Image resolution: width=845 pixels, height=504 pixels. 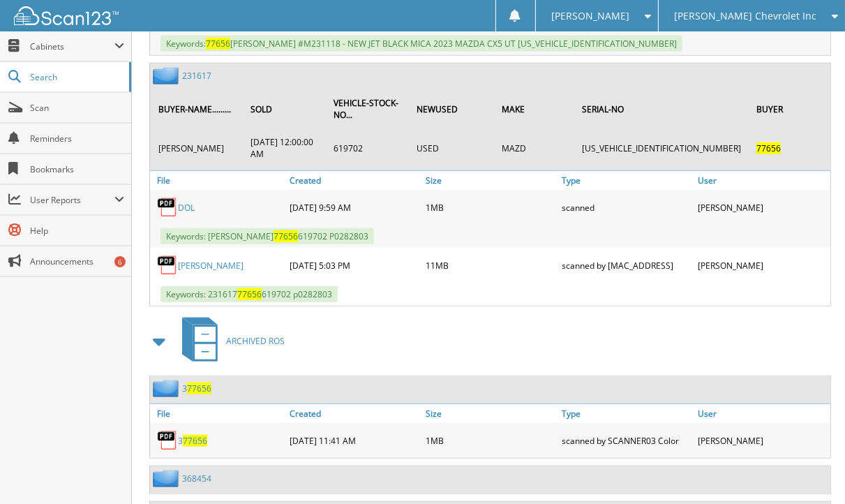 What do you see at coordinates (77, 169) in the screenshot?
I see `span: Bookmarks` at bounding box center [77, 169].